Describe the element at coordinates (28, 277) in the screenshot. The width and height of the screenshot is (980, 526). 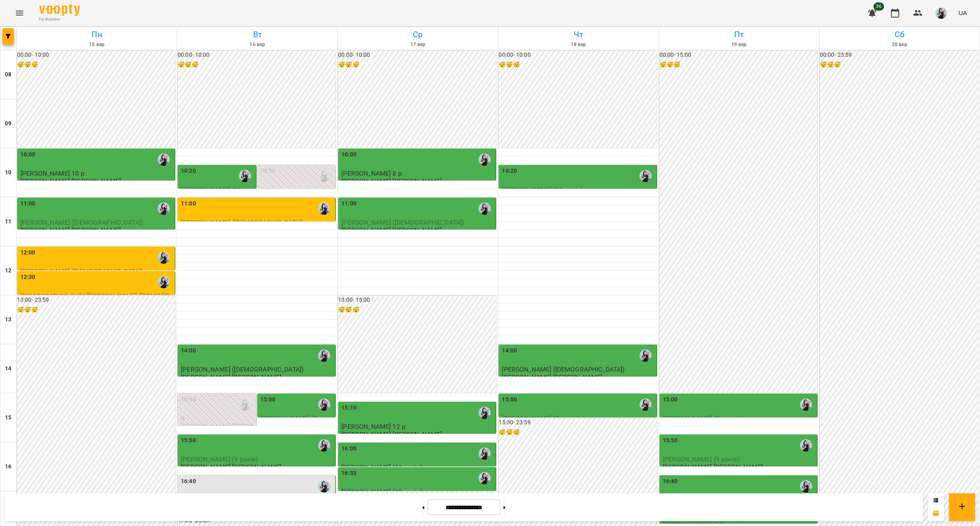
I see `label: 12:30` at that location.